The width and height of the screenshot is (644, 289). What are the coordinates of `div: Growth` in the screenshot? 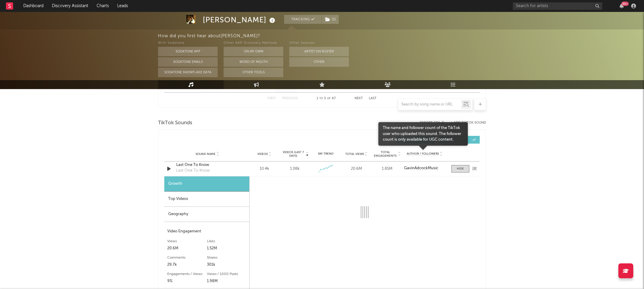 It's located at (207, 184).